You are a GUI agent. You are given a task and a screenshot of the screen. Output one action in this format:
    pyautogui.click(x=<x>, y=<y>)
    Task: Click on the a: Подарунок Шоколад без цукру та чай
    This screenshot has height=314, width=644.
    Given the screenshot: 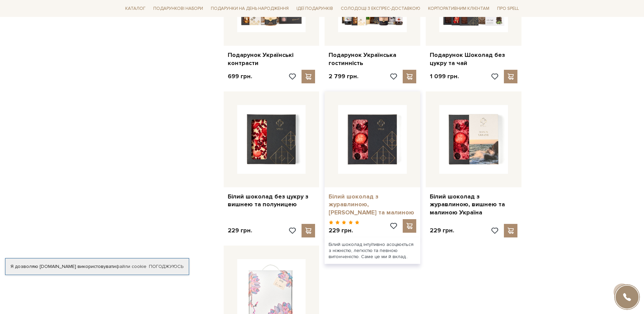 What is the action you would take?
    pyautogui.click(x=473, y=59)
    